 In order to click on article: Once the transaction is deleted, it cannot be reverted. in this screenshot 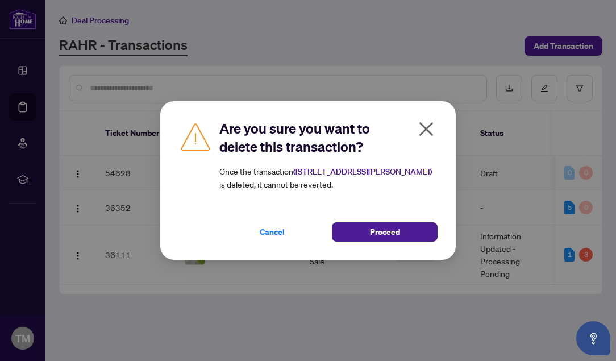, I will do `click(328, 177)`.